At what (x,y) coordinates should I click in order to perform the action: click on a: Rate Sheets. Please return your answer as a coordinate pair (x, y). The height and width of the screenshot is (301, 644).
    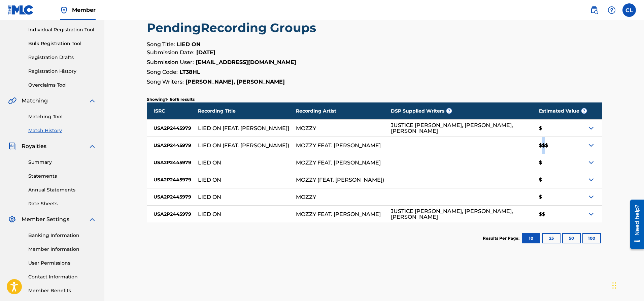
    Looking at the image, I should click on (62, 203).